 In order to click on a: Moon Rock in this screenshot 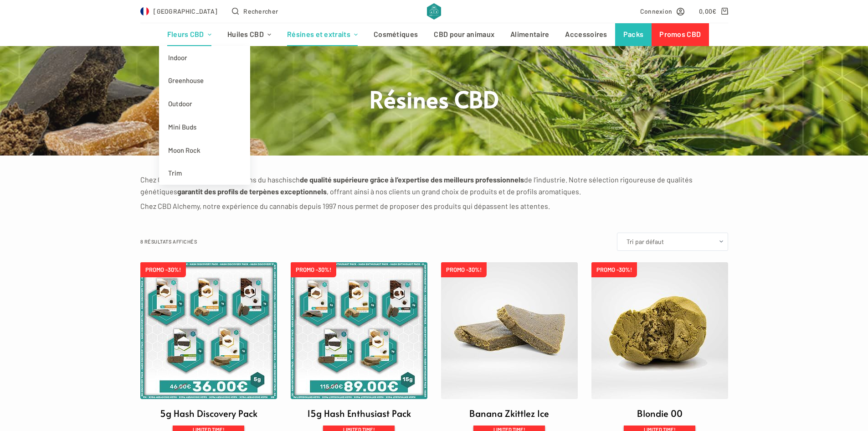, I will do `click(204, 150)`.